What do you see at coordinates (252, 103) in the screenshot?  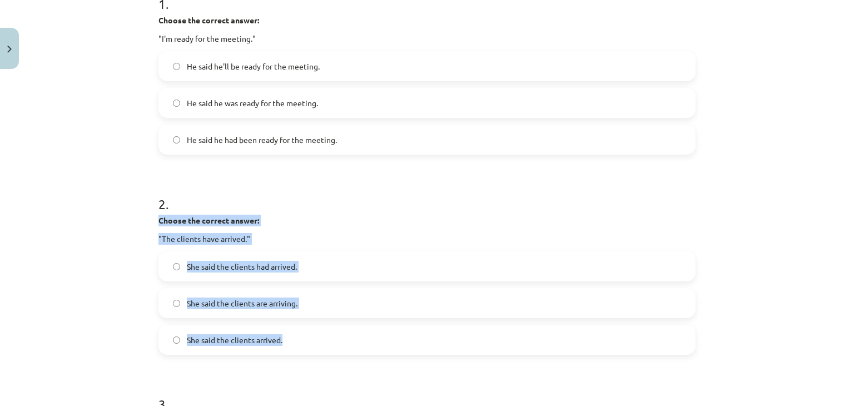 I see `span: He said he was ready for the meeting.` at bounding box center [252, 103].